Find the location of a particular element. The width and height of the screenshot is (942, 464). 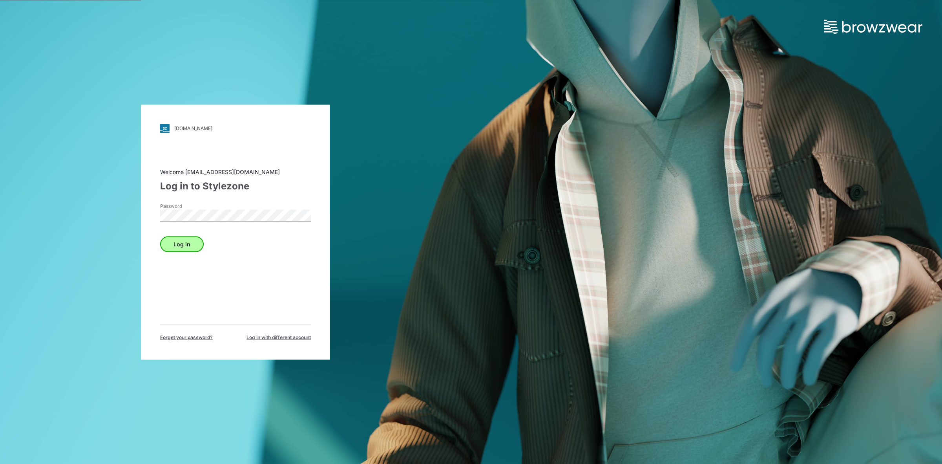

div: Log in to Stylezone is located at coordinates (236, 186).